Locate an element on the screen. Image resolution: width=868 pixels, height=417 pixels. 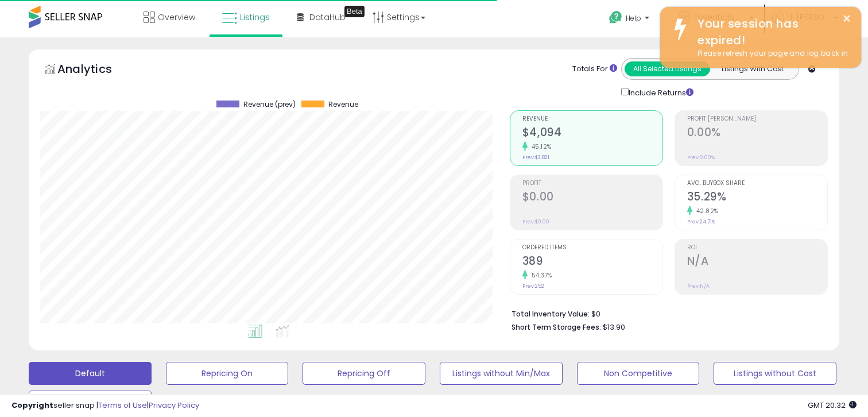
h2: N/A is located at coordinates (757, 261).